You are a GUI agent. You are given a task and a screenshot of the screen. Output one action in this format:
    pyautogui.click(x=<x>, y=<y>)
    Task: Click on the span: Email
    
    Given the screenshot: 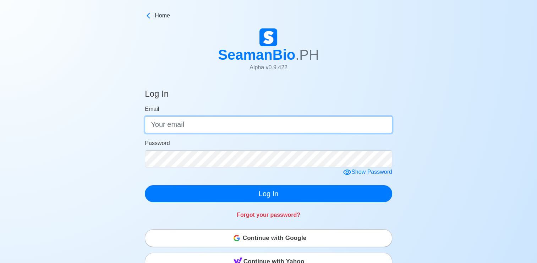 What is the action you would take?
    pyautogui.click(x=152, y=109)
    